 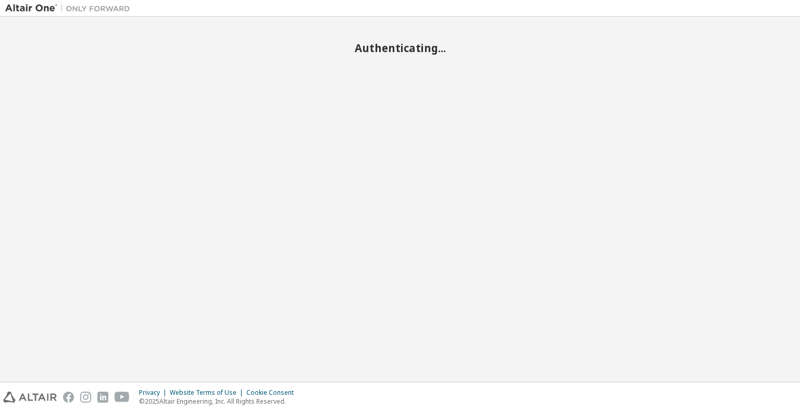 What do you see at coordinates (68, 397) in the screenshot?
I see `img: facebook.svg` at bounding box center [68, 397].